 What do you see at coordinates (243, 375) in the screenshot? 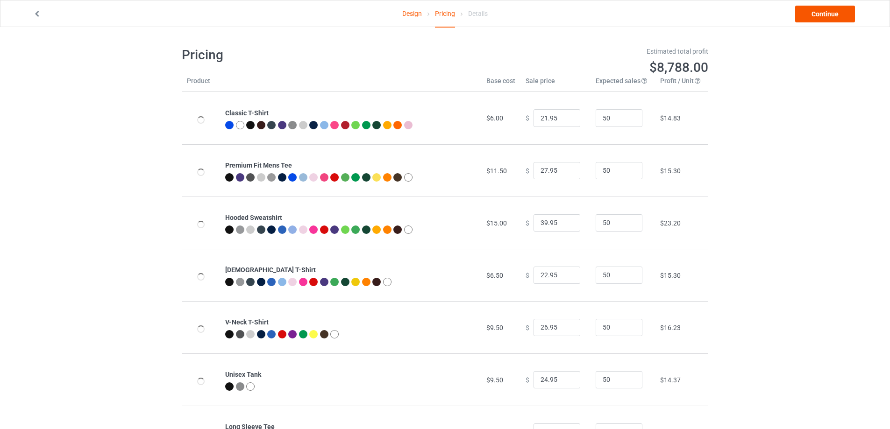
I see `b: Unisex Tank` at bounding box center [243, 375].